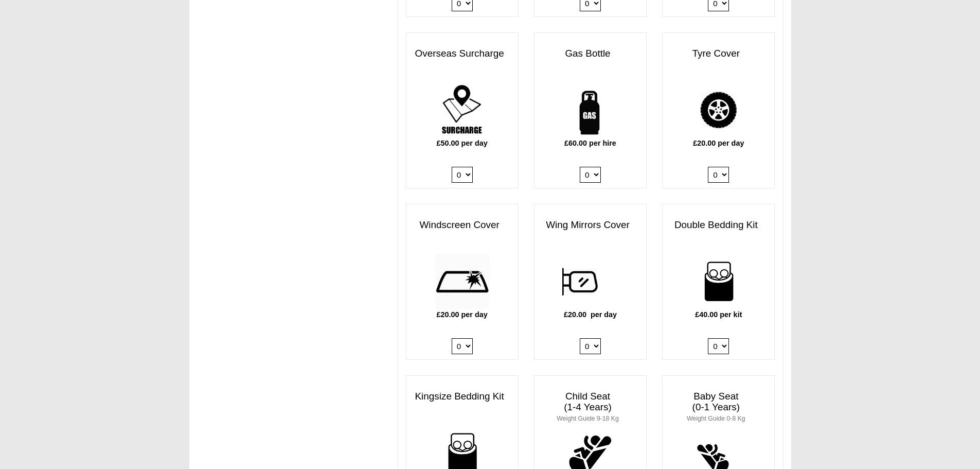  I want to click on h3: Windscreen Cover, so click(462, 225).